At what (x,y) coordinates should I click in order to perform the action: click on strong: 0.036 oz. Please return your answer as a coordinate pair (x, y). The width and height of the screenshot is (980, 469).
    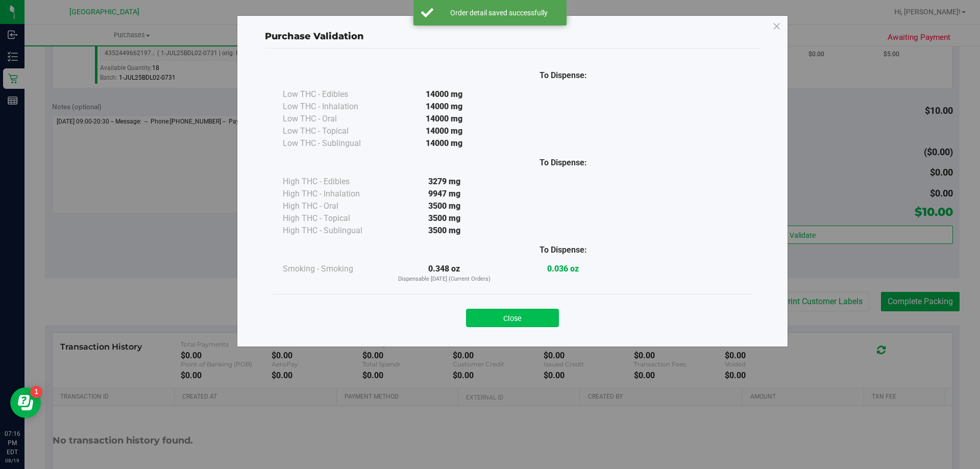
    Looking at the image, I should click on (563, 268).